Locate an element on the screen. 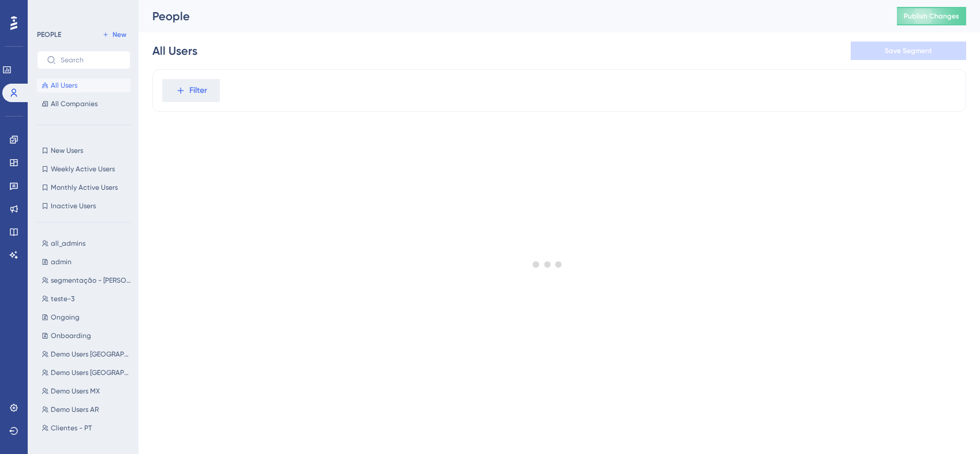 The image size is (980, 454). button: All Users is located at coordinates (83, 85).